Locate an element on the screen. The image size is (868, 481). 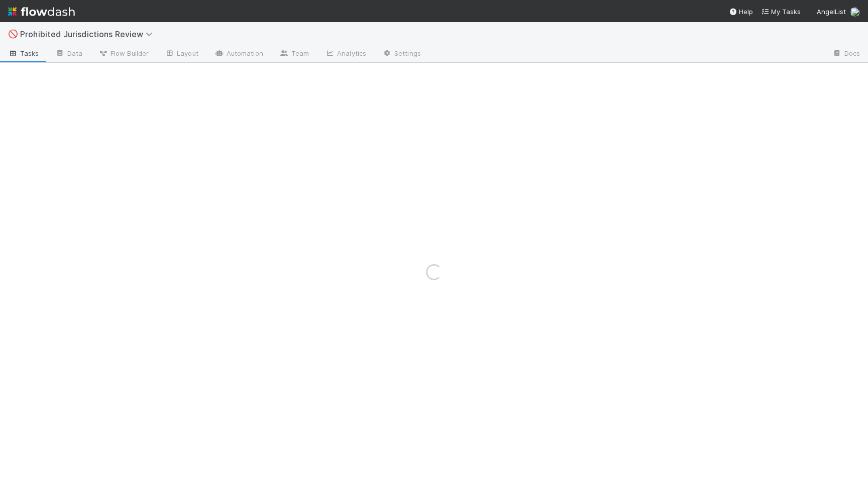
span: My Tasks is located at coordinates (780, 12).